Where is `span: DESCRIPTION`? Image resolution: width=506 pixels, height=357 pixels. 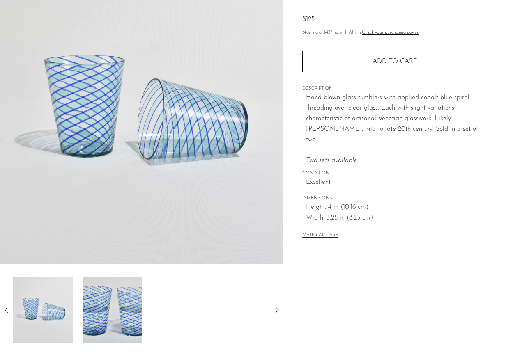 span: DESCRIPTION is located at coordinates (395, 89).